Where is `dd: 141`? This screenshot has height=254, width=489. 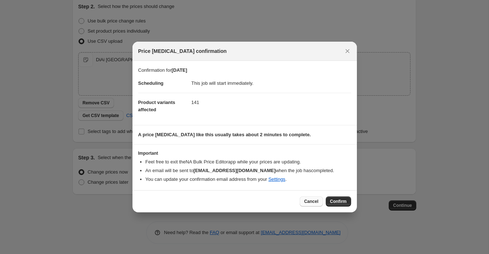
dd: 141 is located at coordinates (271, 102).